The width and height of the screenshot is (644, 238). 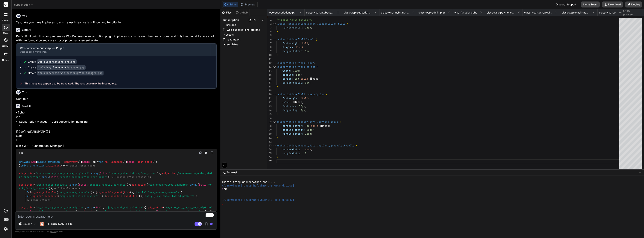 What do you see at coordinates (296, 122) in the screenshot?
I see `span: #subscription_product_data` at bounding box center [296, 122].